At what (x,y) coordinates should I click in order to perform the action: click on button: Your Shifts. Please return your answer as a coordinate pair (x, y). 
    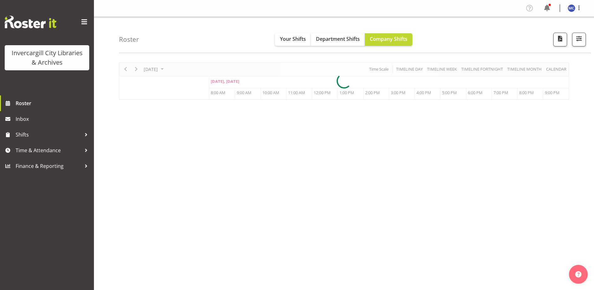
    Looking at the image, I should click on (293, 39).